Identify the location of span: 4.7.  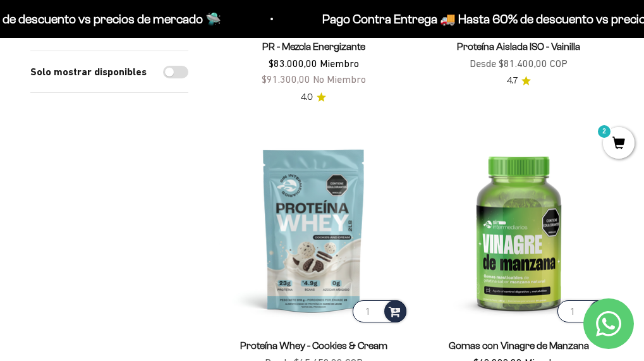
(512, 81).